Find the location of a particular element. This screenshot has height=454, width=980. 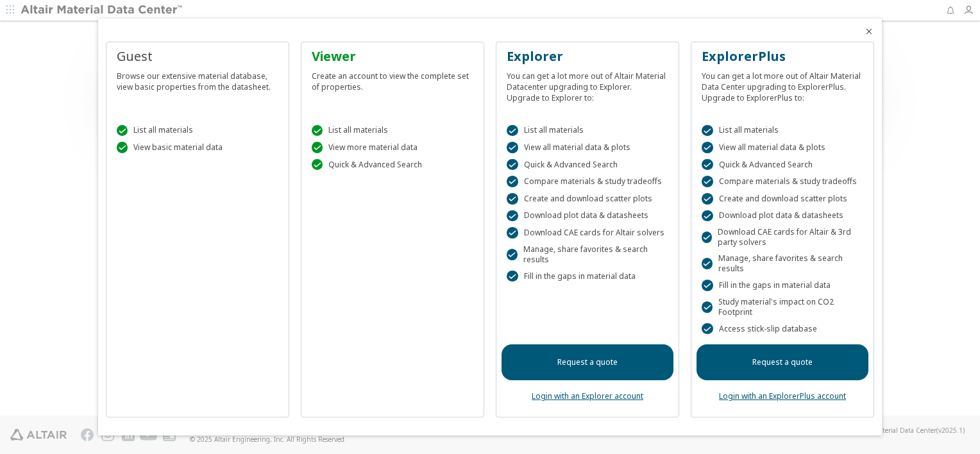

div: Study material's impact on CO2 Footprint is located at coordinates (782, 307).